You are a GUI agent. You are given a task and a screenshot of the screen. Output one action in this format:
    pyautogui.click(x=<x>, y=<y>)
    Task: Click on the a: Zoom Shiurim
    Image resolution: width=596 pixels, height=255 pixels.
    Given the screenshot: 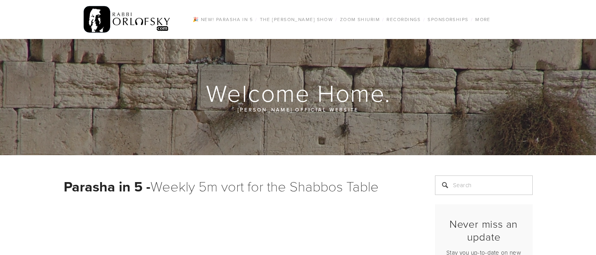 What is the action you would take?
    pyautogui.click(x=360, y=20)
    